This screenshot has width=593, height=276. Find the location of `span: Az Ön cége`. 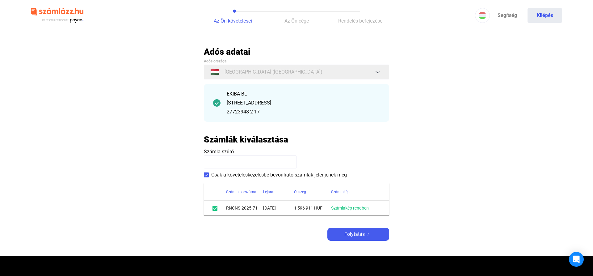

span: Az Ön cége is located at coordinates (296, 21).